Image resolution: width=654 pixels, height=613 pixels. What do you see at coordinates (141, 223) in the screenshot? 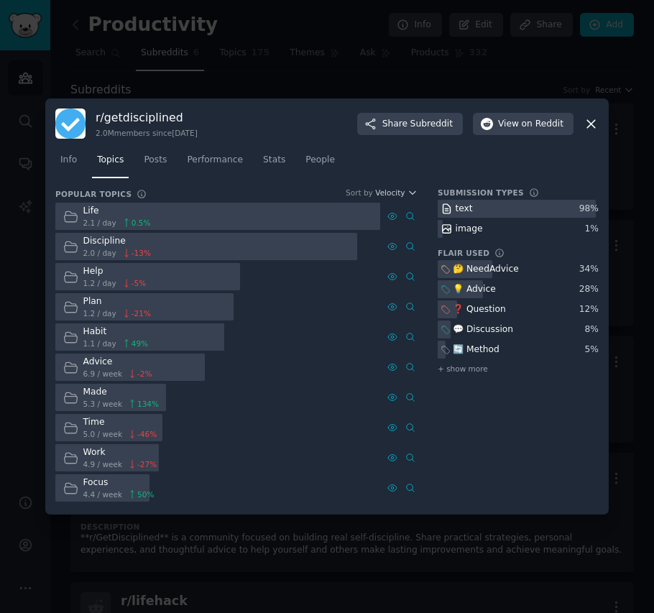
I see `span: 0.5 %` at bounding box center [141, 223].